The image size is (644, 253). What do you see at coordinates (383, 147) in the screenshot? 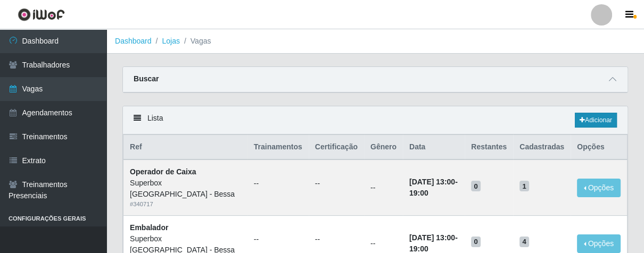
I see `th: Gênero` at bounding box center [383, 147].